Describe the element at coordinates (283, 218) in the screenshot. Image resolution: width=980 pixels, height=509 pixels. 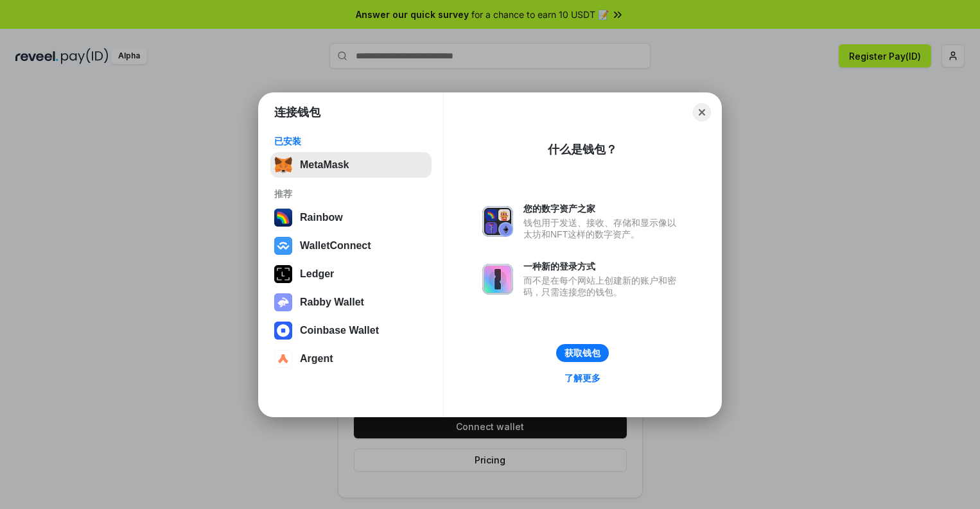
I see `img: svg+xml,%3Csvg%20width%3D%22120%22%20height%3D%22120%22%20viewBox%3D%220%200%20120%20120%22%20fil...` at that location.